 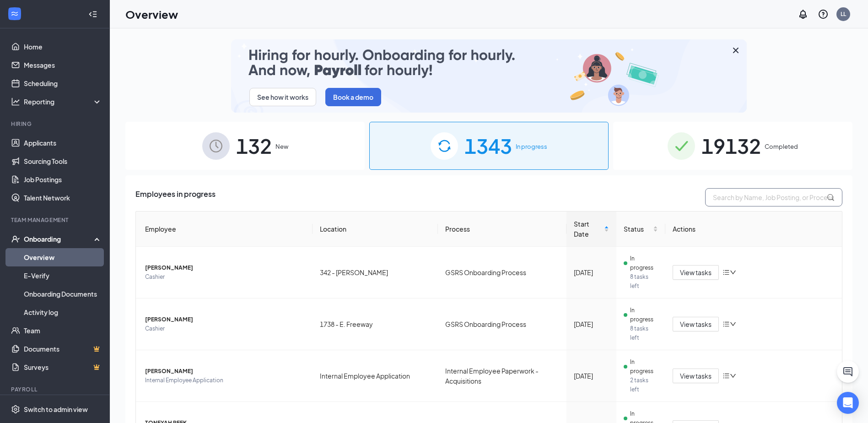 I want to click on span: New, so click(x=282, y=147).